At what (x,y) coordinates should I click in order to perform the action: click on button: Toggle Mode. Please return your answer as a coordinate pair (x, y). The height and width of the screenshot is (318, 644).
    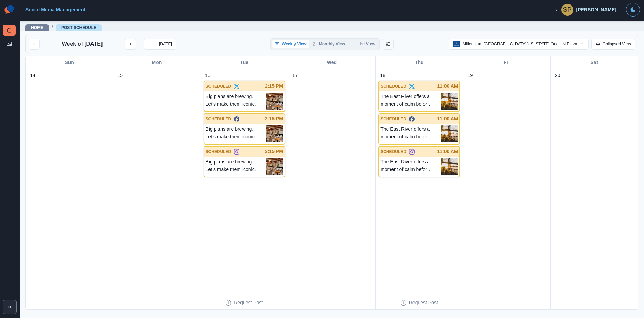
    Looking at the image, I should click on (633, 10).